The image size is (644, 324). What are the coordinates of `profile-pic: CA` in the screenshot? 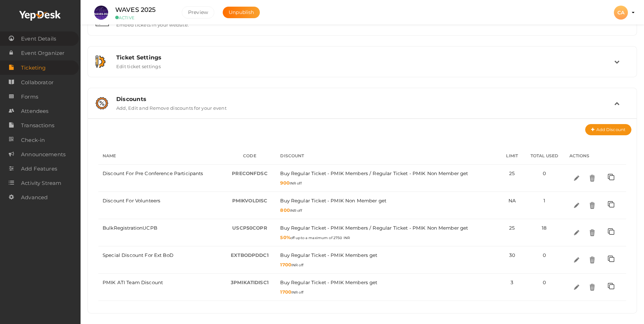 It's located at (621, 13).